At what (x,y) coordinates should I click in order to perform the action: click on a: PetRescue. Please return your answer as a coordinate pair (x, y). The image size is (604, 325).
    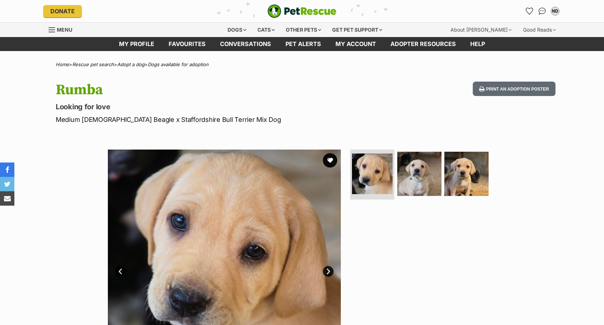
    Looking at the image, I should click on (302, 11).